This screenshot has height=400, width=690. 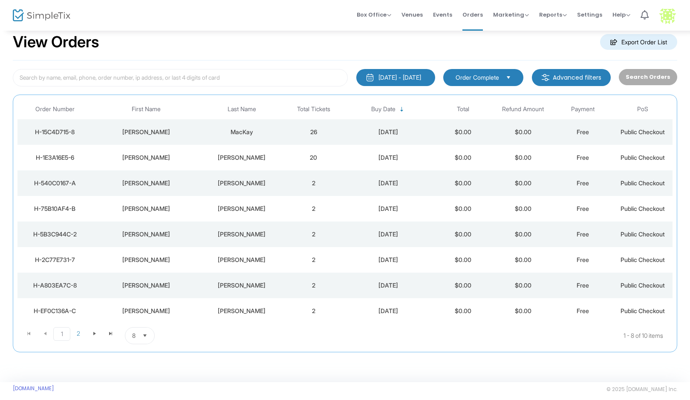 What do you see at coordinates (55, 109) in the screenshot?
I see `span: Order Number` at bounding box center [55, 109].